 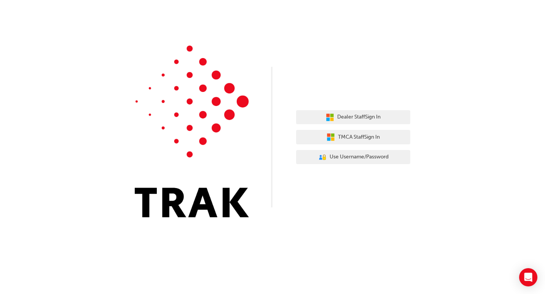 What do you see at coordinates (359, 117) in the screenshot?
I see `span: Dealer Staff Sign In` at bounding box center [359, 117].